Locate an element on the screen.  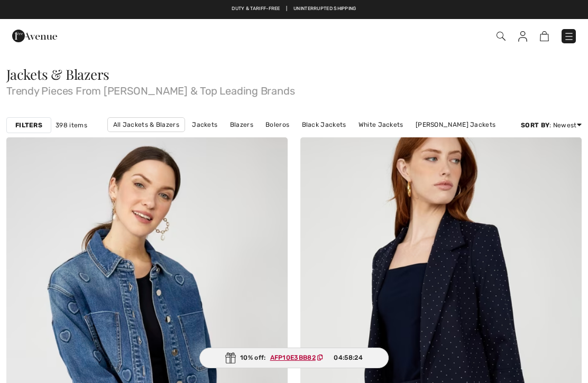
a: 1ère Avenue is located at coordinates (35, 35).